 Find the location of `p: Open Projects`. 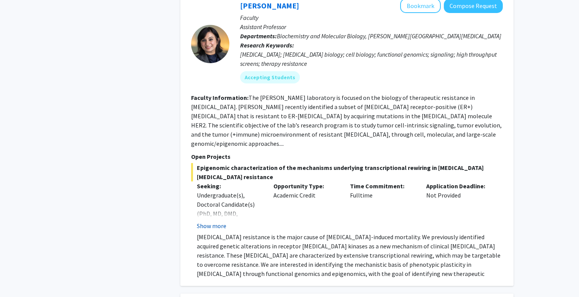

p: Open Projects is located at coordinates (347, 157).